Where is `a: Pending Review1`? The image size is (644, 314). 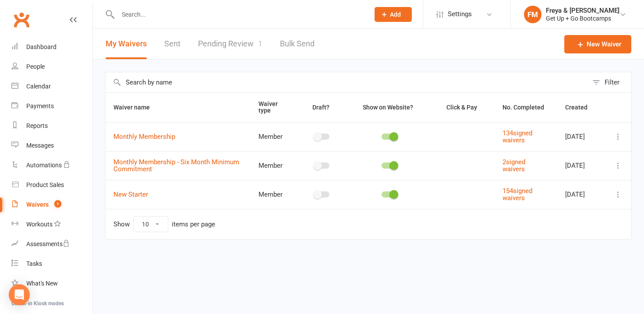
a: Pending Review1 is located at coordinates (230, 43).